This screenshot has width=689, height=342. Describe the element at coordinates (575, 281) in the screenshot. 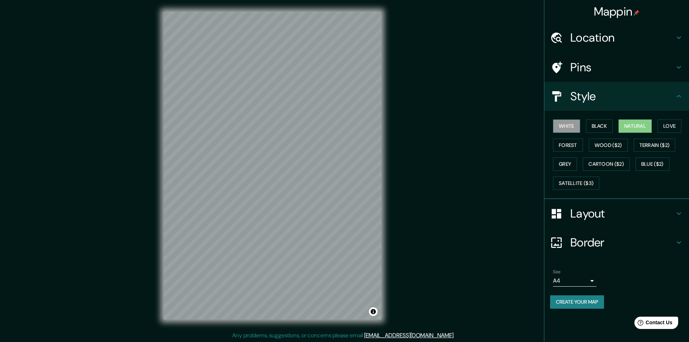

I see `div: A4` at that location.